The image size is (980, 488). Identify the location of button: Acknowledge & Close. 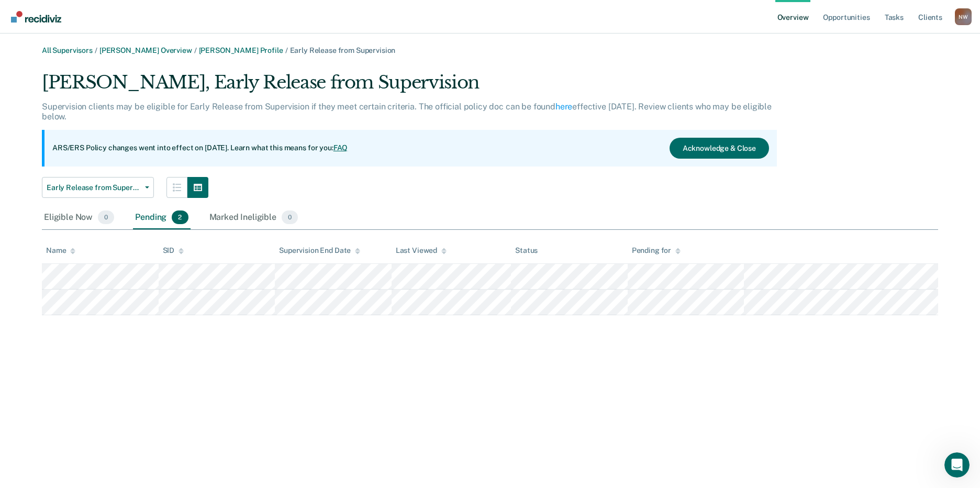
(720, 148).